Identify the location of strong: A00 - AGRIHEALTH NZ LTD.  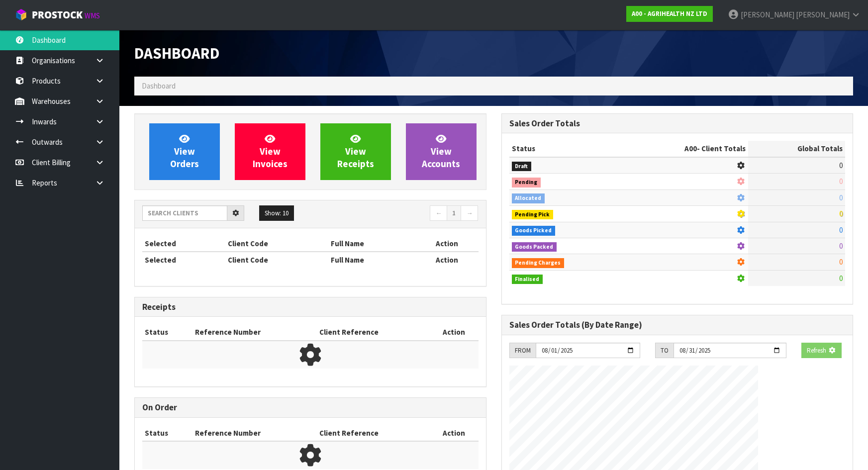
(669, 13).